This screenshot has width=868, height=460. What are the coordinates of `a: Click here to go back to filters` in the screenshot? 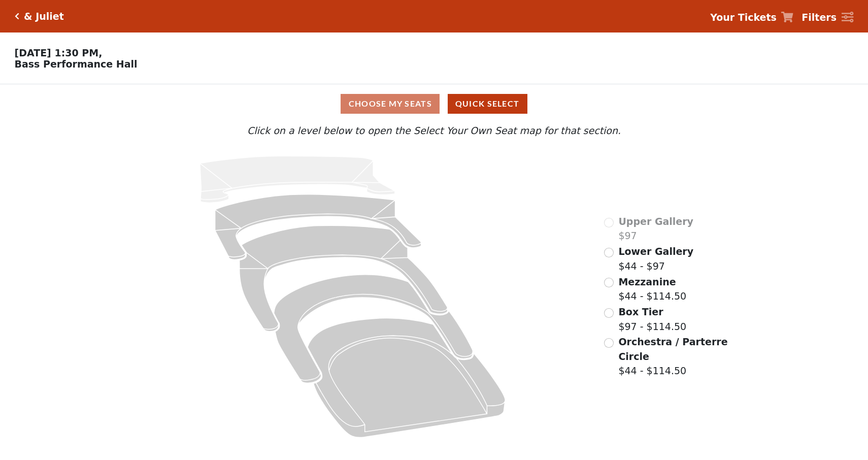 It's located at (17, 16).